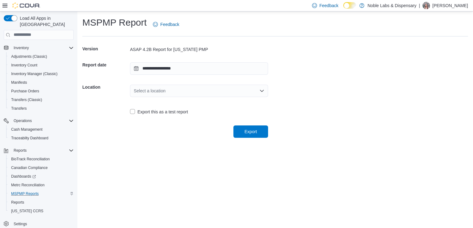 Image resolution: width=473 pixels, height=228 pixels. Describe the element at coordinates (343, 9) in the screenshot. I see `span: Dark Mode` at that location.